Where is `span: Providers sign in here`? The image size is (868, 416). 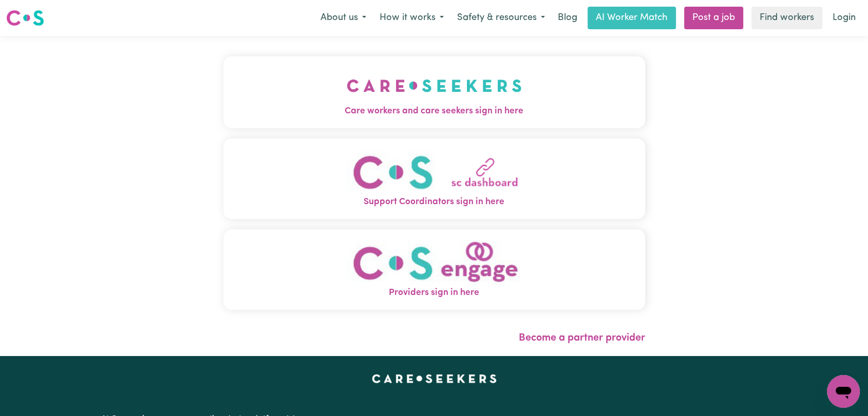
span: Providers sign in here is located at coordinates (434, 293).